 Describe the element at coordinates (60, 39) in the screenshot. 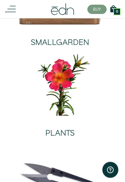

I see `a: SMALLGARDEN` at that location.